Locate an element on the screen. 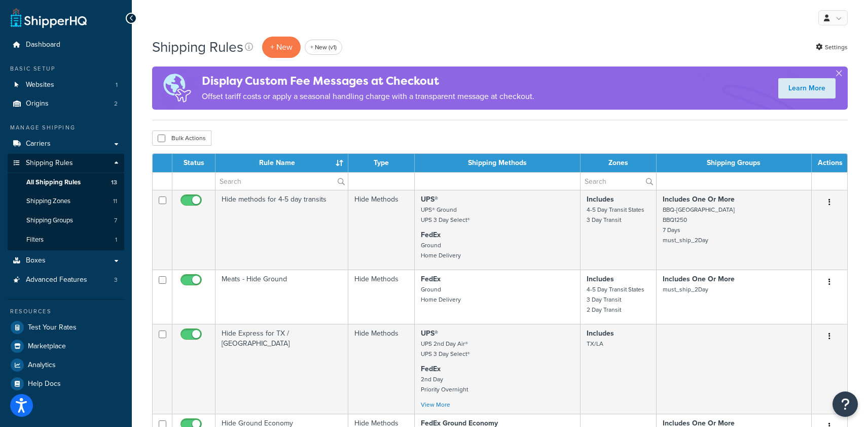 This screenshot has height=427, width=868. a: Shipping Zones 11 is located at coordinates (66, 201).